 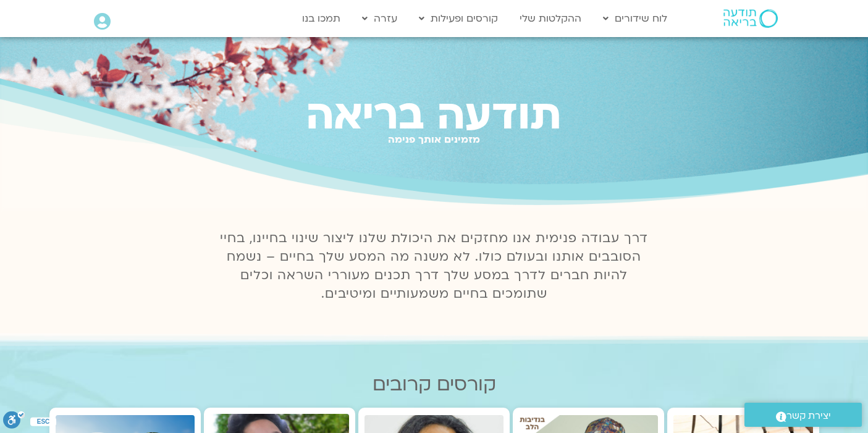 What do you see at coordinates (459, 19) in the screenshot?
I see `a: קורסים ופעילות` at bounding box center [459, 19].